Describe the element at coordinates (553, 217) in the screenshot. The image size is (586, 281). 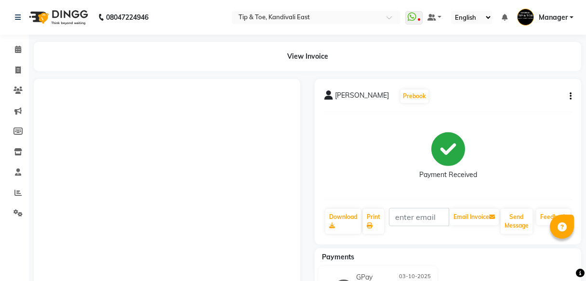
I see `a: Feedback` at that location.